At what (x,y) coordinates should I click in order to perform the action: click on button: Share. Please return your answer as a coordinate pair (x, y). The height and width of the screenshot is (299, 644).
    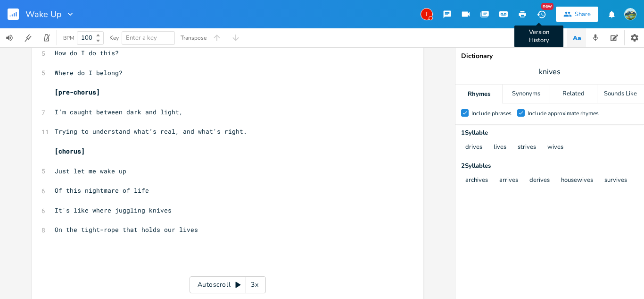
    Looking at the image, I should click on (577, 14).